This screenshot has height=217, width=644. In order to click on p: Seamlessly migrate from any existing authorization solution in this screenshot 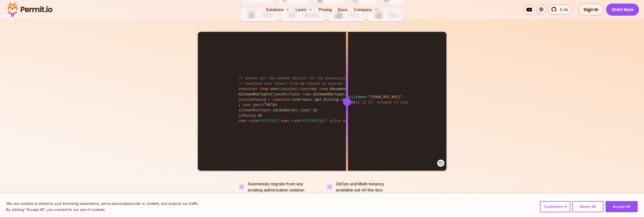, I will do `click(283, 187)`.